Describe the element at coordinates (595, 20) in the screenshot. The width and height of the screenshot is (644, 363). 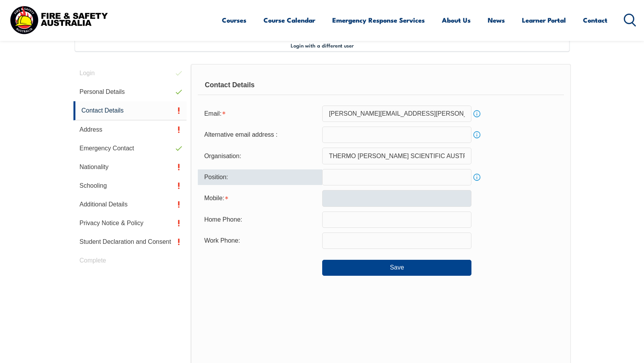
I see `a: Contact` at that location.